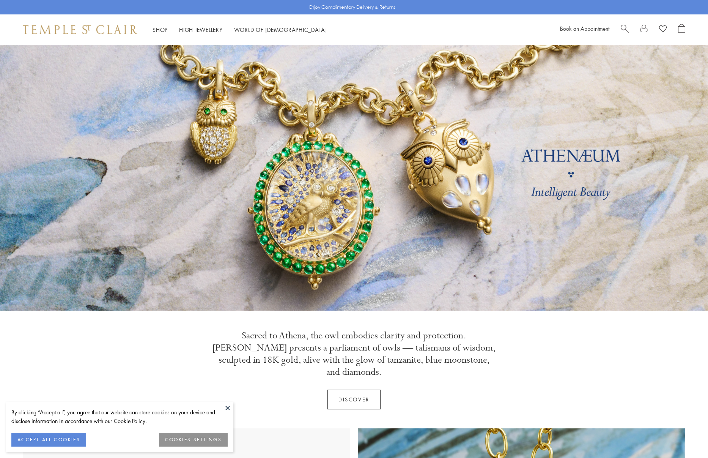 This screenshot has height=458, width=708. What do you see at coordinates (240, 30) in the screenshot?
I see `nav: Main navigation` at bounding box center [240, 30].